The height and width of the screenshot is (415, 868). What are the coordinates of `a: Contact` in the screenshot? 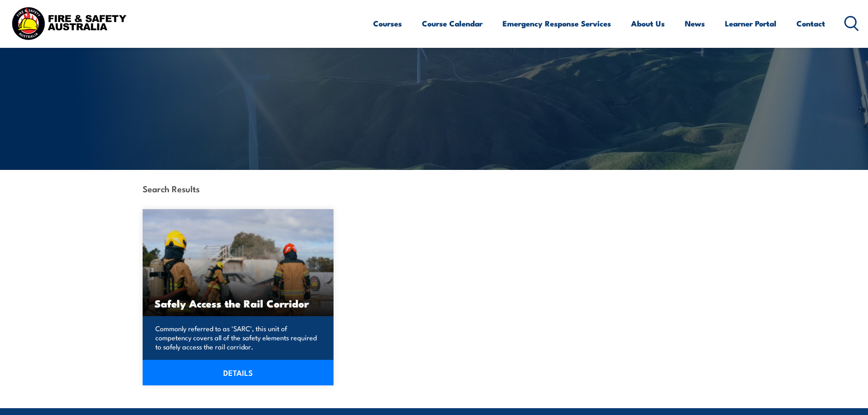 It's located at (811, 23).